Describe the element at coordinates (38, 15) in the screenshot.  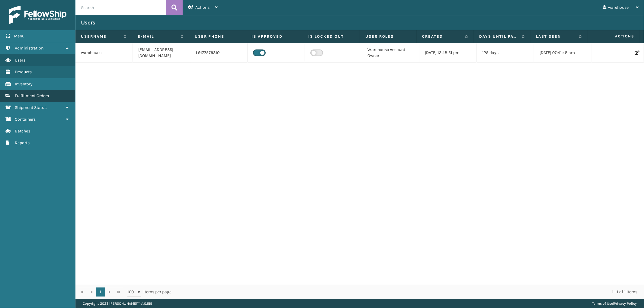
I see `img: logo` at that location.